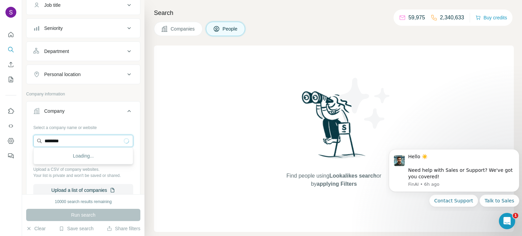 The height and width of the screenshot is (236, 522). I want to click on p: 59,975, so click(417, 18).